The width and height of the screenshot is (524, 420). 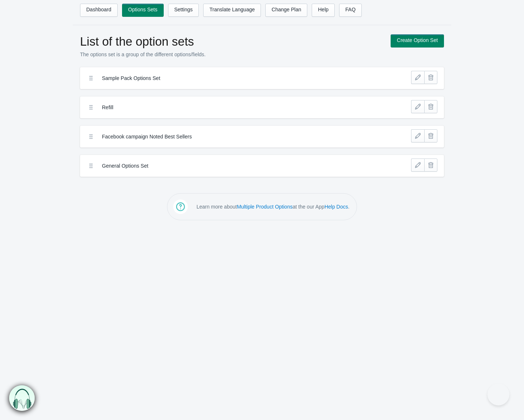 I want to click on a: Dashboard, so click(x=99, y=11).